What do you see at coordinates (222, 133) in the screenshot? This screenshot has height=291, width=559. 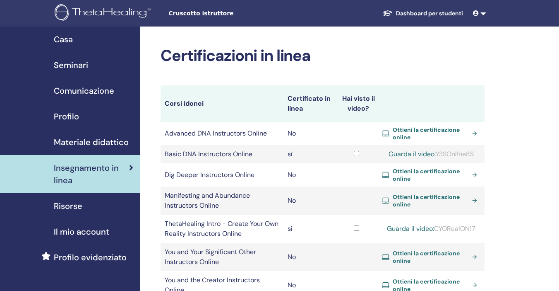 I see `td: Advanced DNA Instructors Online` at bounding box center [222, 133].